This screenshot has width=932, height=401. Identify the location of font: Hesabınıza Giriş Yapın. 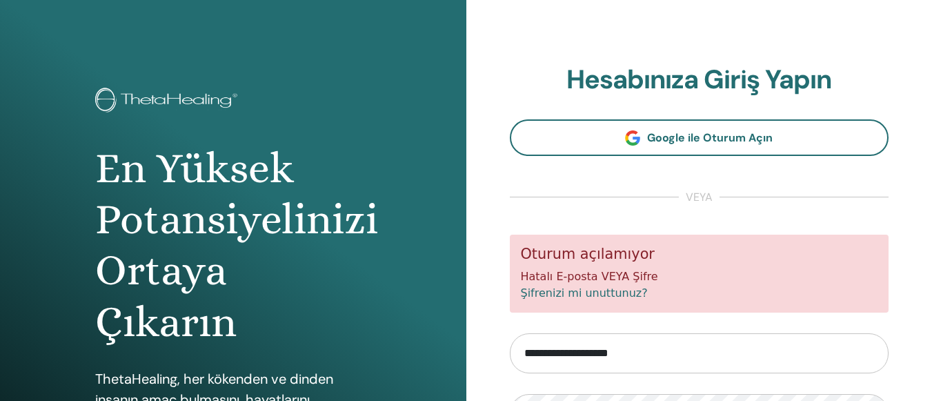
(699, 79).